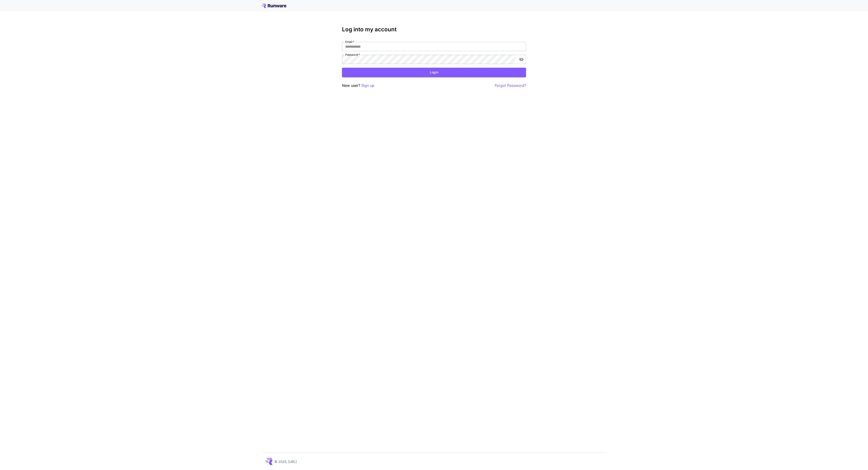 This screenshot has width=868, height=470. I want to click on button: Login, so click(434, 72).